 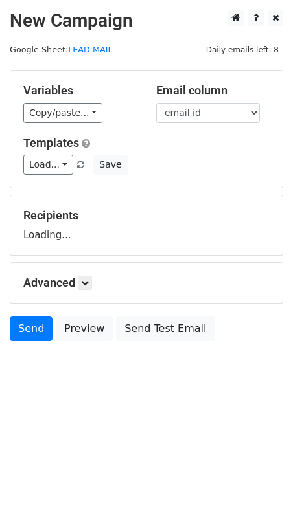 What do you see at coordinates (90, 49) in the screenshot?
I see `a: LEAD MAIL` at bounding box center [90, 49].